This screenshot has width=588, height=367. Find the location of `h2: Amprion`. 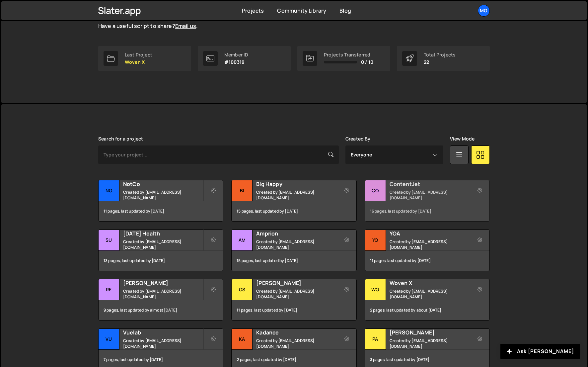

h2: Amprion is located at coordinates (296, 233).